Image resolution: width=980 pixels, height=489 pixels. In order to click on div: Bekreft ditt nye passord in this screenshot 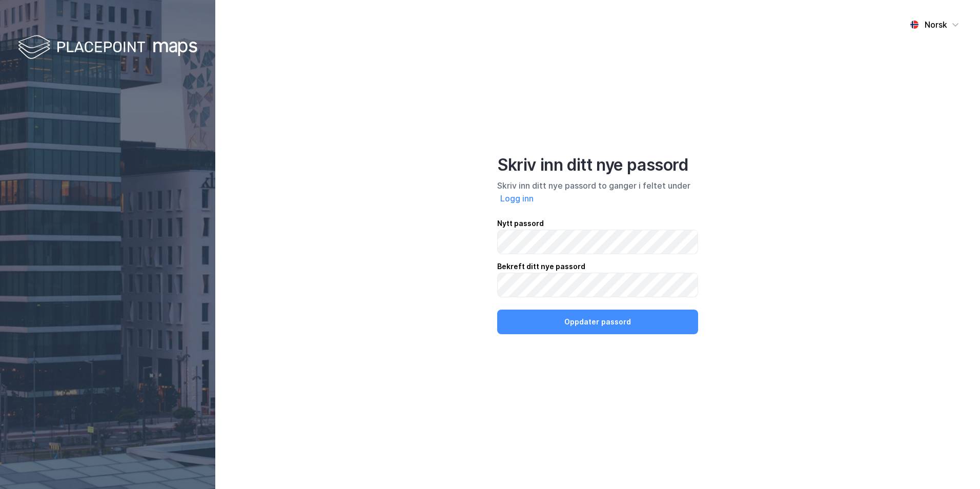, I will do `click(598, 266)`.